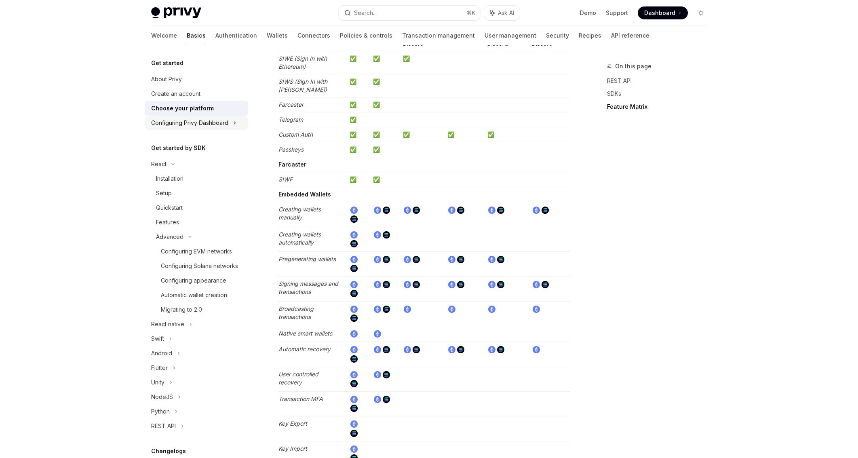 The width and height of the screenshot is (858, 458). I want to click on a: Welcome, so click(164, 36).